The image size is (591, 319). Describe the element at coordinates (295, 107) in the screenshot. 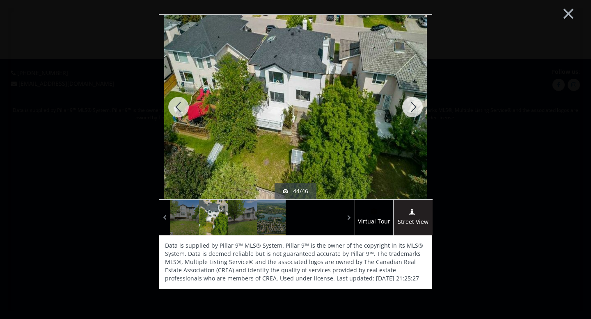

I see `img: 54 Mckenzie Lake Manor SE Calgary, AB T2Z 1Y2 - Photo 44 of 46` at that location.